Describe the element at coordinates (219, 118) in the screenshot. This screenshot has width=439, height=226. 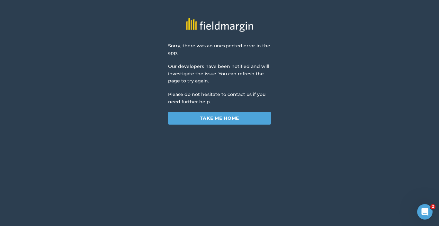
I see `a: Take me home` at that location.